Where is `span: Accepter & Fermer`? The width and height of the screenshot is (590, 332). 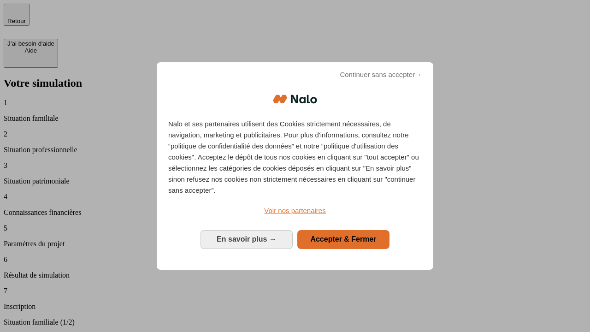 span: Accepter & Fermer is located at coordinates (343, 239).